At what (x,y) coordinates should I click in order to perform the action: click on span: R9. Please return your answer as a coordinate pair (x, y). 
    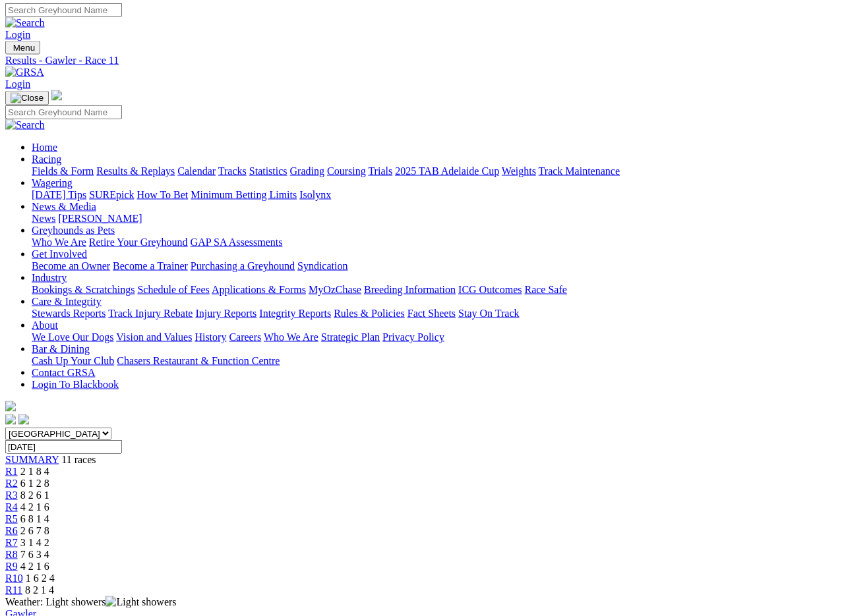
    Looking at the image, I should click on (11, 566).